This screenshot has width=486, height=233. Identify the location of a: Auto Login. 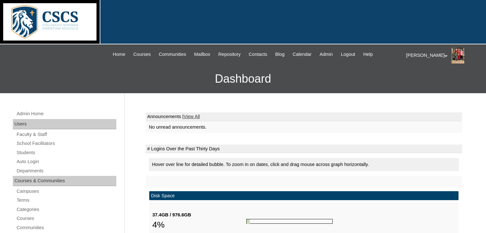
(66, 162).